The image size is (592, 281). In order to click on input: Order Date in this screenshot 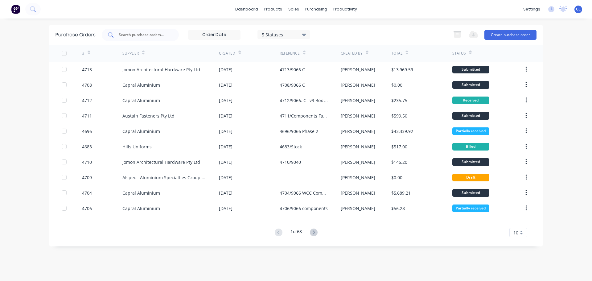, I will do `click(214, 35)`.